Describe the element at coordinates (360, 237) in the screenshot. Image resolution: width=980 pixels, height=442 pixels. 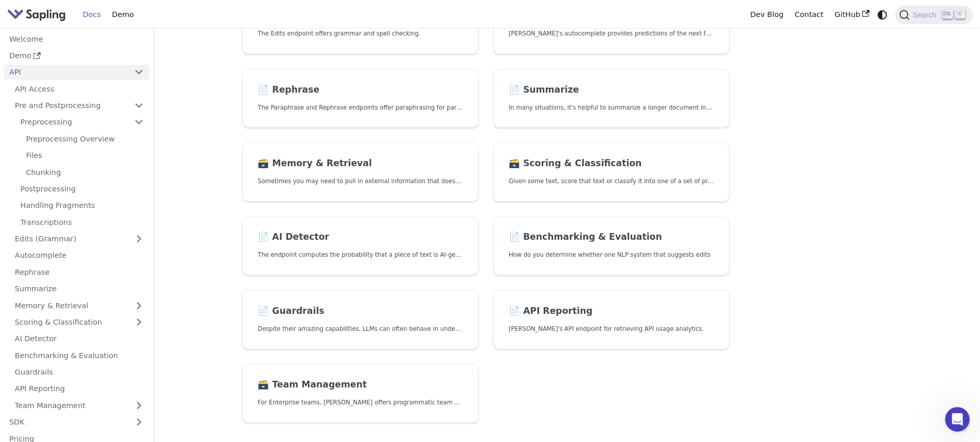
I see `h2: AI Detector` at that location.